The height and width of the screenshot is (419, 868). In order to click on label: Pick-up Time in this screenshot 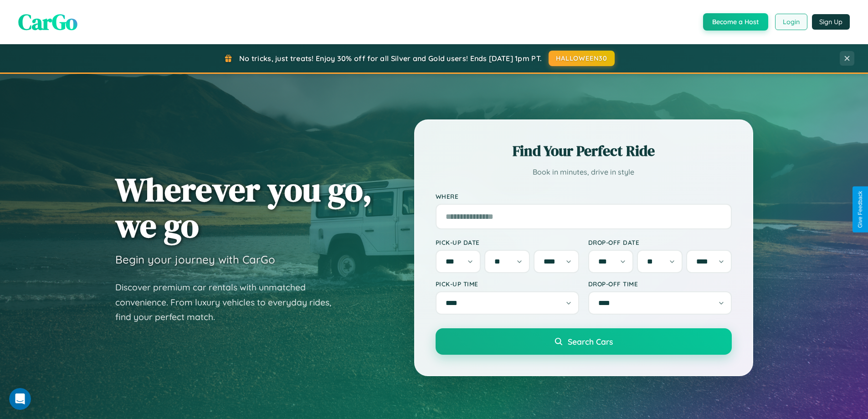, I will do `click(507, 283)`.